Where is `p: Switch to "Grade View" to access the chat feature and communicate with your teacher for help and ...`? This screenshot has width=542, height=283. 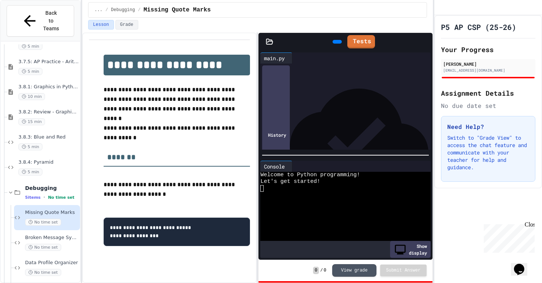 p: Switch to "Grade View" to access the chat feature and communicate with your teacher for help and ... is located at coordinates (489, 152).